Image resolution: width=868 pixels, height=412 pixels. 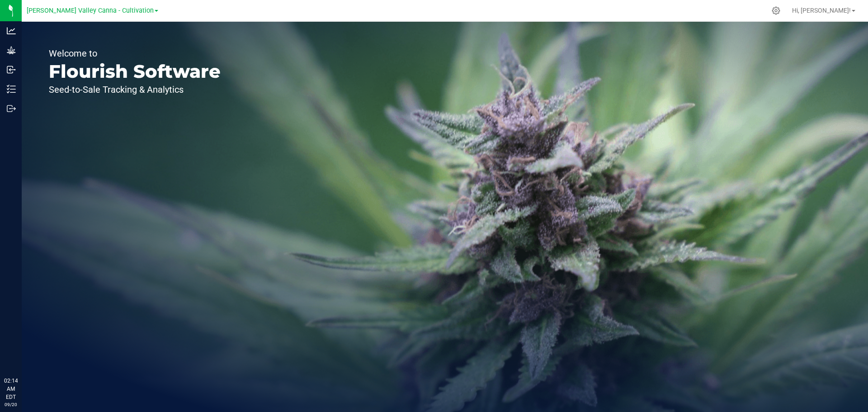 What do you see at coordinates (135, 90) in the screenshot?
I see `p: Seed-to-Sale Tracking & Analytics` at bounding box center [135, 90].